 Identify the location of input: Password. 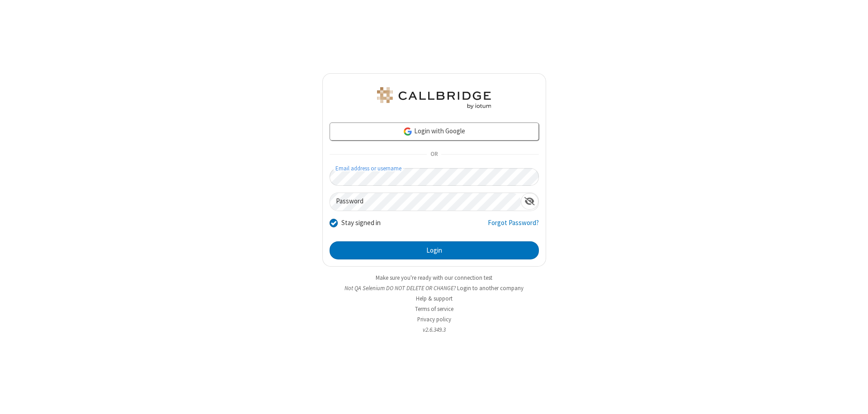
(426, 202).